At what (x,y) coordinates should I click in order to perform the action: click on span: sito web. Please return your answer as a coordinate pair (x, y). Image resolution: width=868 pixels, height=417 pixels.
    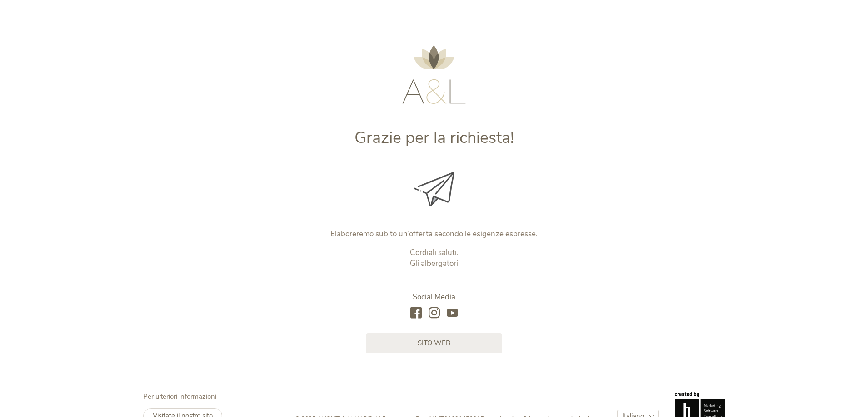
    Looking at the image, I should click on (434, 343).